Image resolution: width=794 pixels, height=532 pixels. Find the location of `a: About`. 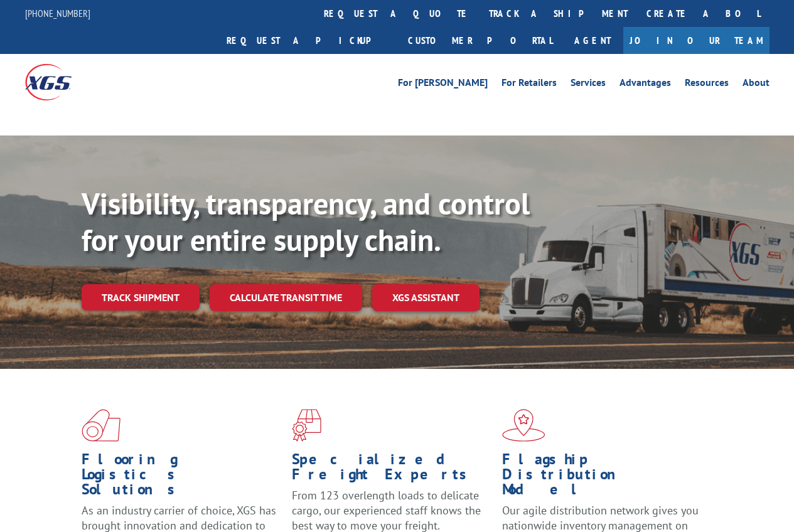

a: About is located at coordinates (755, 85).